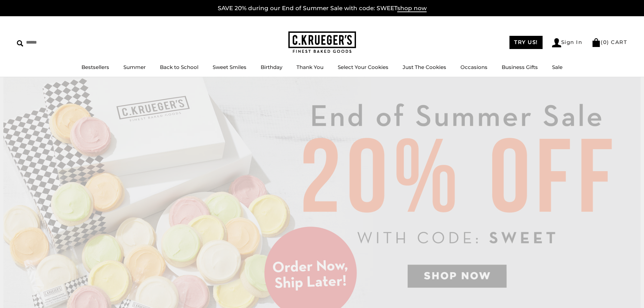 Image resolution: width=644 pixels, height=308 pixels. What do you see at coordinates (20, 43) in the screenshot?
I see `img: Search` at bounding box center [20, 43].